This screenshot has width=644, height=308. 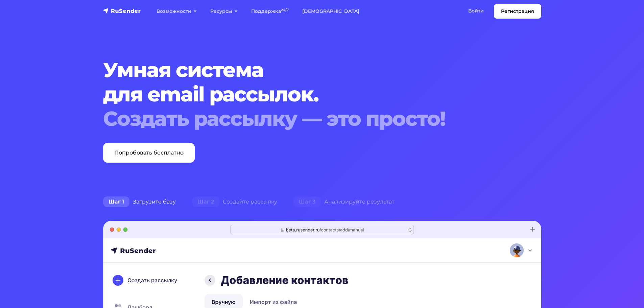 What do you see at coordinates (476, 11) in the screenshot?
I see `a: Войти` at bounding box center [476, 11].